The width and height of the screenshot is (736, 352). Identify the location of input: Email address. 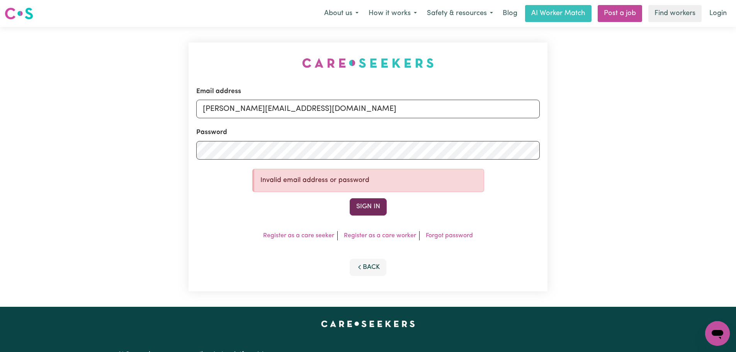
(368, 109).